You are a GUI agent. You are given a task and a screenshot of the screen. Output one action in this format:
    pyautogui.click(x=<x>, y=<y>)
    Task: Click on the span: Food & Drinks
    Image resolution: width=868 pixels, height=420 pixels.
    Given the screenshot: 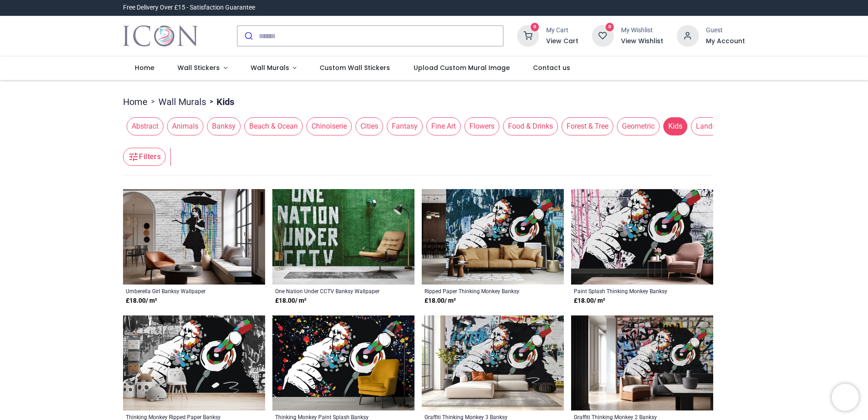 What is the action you would take?
    pyautogui.click(x=531, y=126)
    